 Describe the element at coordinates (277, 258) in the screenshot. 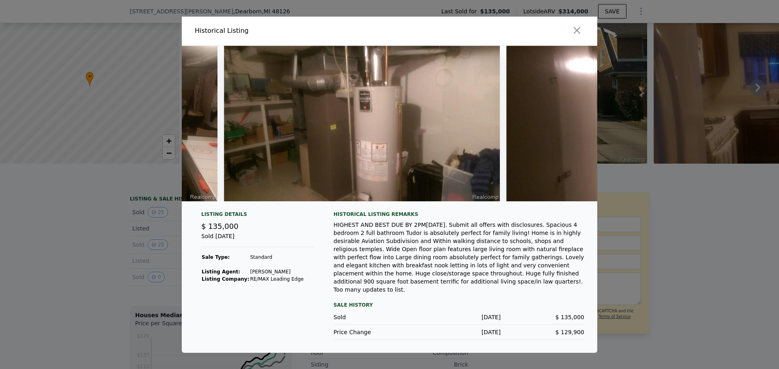

I see `td: Standard` at that location.